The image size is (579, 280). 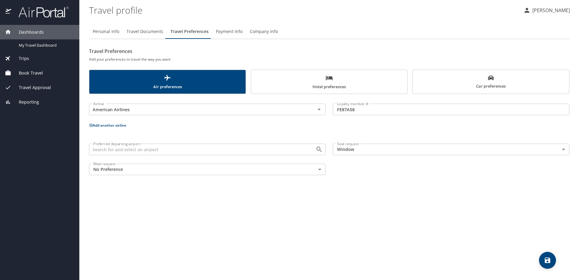 I want to click on span: Payment Info, so click(x=229, y=31).